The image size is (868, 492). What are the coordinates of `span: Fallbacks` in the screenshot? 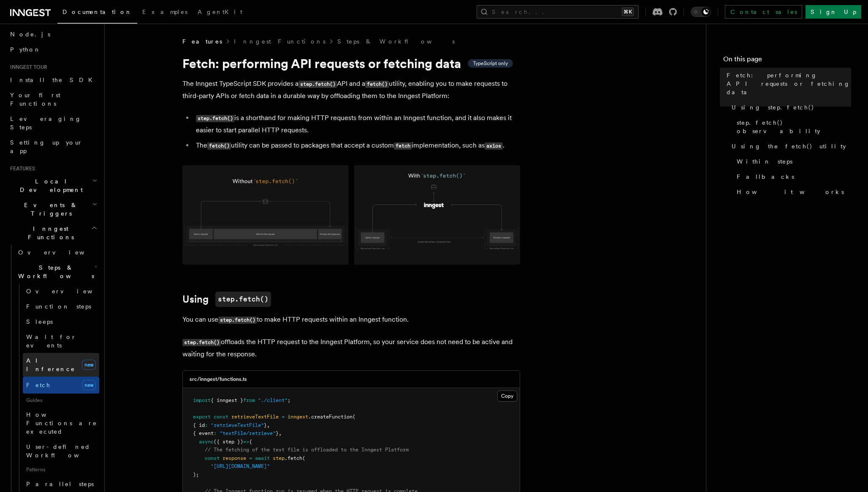 It's located at (765, 177).